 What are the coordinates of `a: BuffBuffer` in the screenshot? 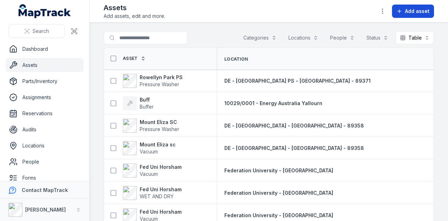 It's located at (138, 103).